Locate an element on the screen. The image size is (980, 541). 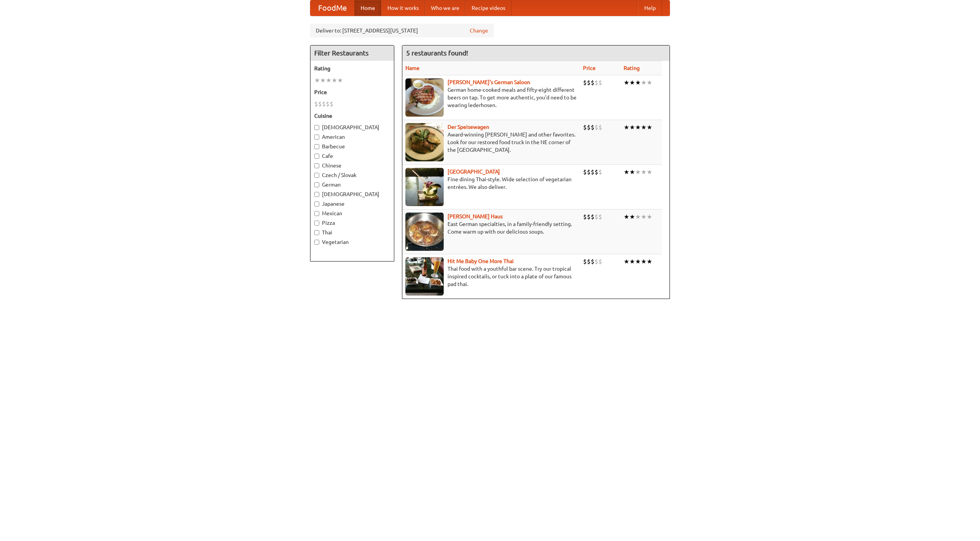
a: Help is located at coordinates (650, 8).